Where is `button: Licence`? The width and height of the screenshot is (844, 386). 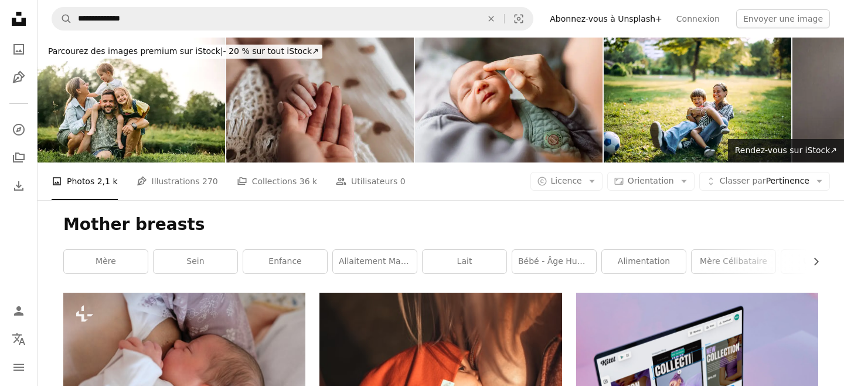 button: Licence is located at coordinates (566, 181).